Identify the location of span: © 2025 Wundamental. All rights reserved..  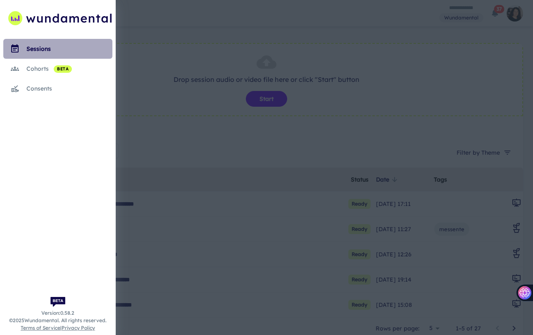
(58, 320).